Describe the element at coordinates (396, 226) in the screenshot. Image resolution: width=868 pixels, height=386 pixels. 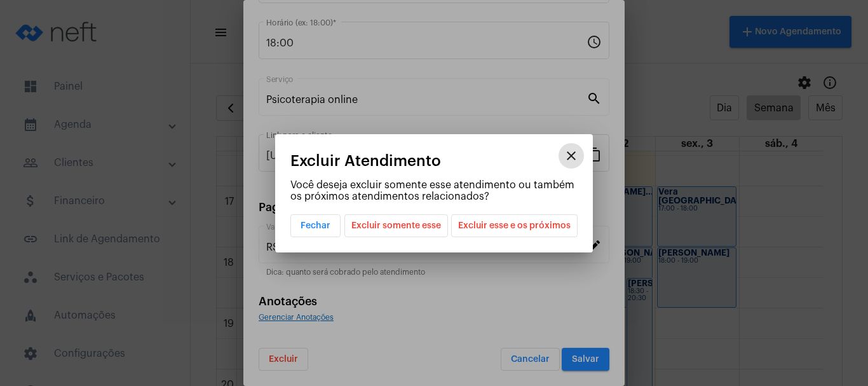
I see `button: Excluir somente esse` at that location.